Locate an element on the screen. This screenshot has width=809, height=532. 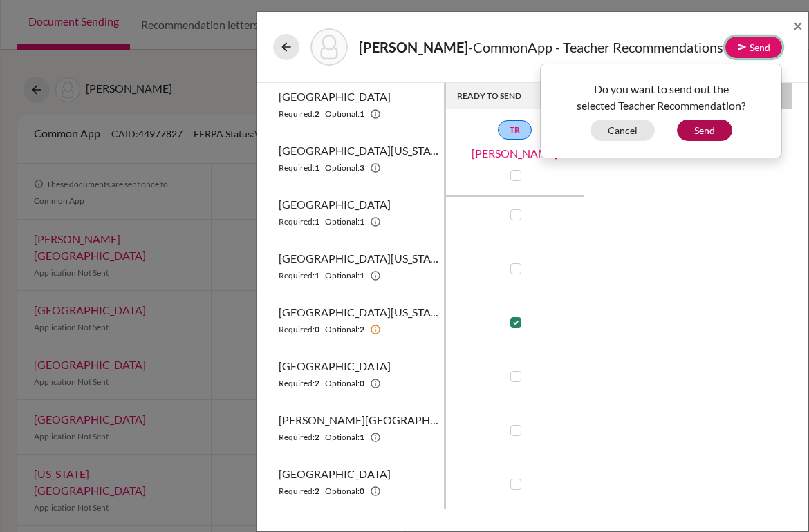
button: Cancel is located at coordinates (622, 130).